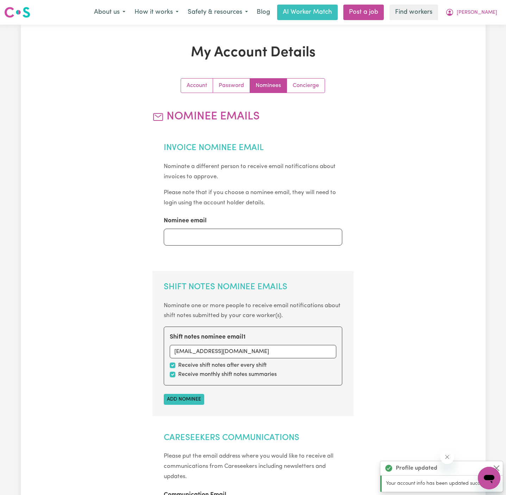 The image size is (506, 495). What do you see at coordinates (23, 8) in the screenshot?
I see `span: Need any help?` at bounding box center [23, 8].